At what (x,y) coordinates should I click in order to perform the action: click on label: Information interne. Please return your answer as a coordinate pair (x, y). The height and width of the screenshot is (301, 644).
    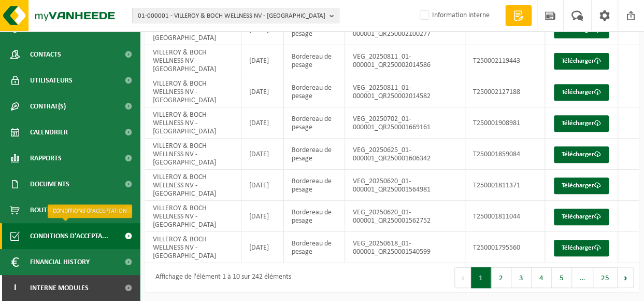
    Looking at the image, I should click on (453, 15).